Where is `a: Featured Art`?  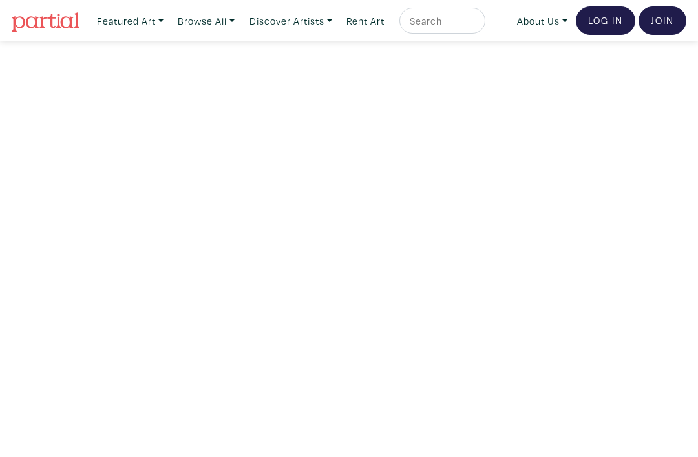 a: Featured Art is located at coordinates (130, 21).